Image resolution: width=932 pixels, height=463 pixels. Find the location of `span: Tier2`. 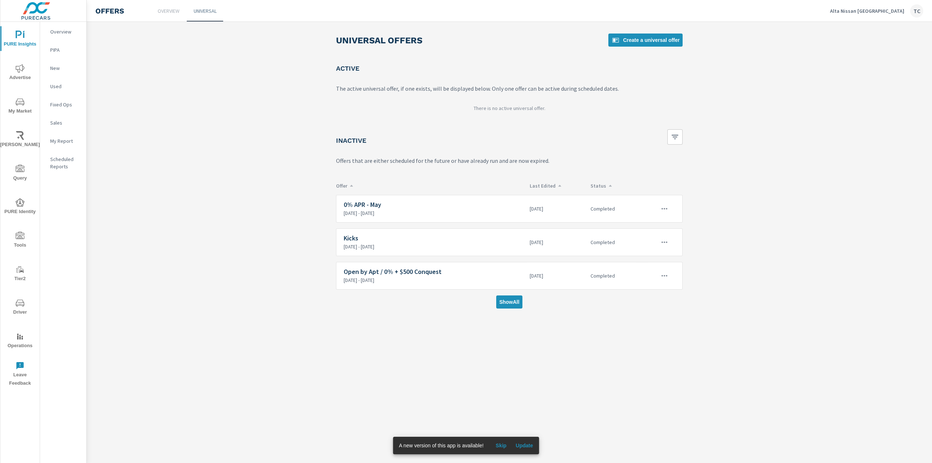

span: Tier2 is located at coordinates (20, 274).